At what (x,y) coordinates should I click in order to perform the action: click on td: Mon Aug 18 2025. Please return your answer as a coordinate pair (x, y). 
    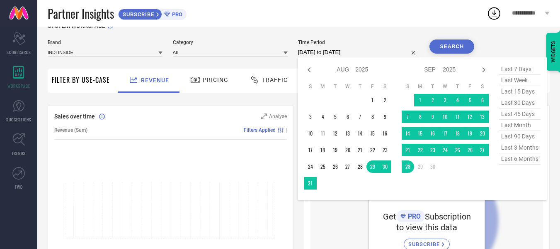
    Looking at the image, I should click on (323, 150).